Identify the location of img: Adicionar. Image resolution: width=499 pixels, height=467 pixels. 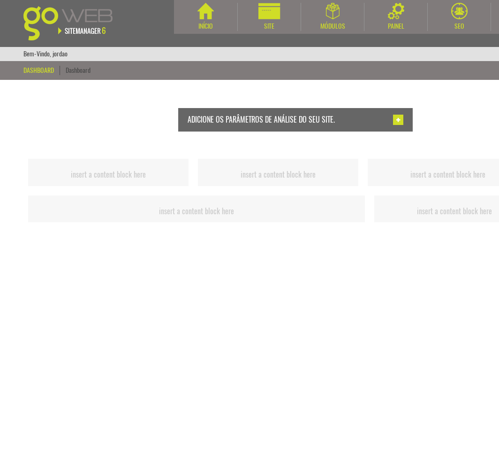
(399, 120).